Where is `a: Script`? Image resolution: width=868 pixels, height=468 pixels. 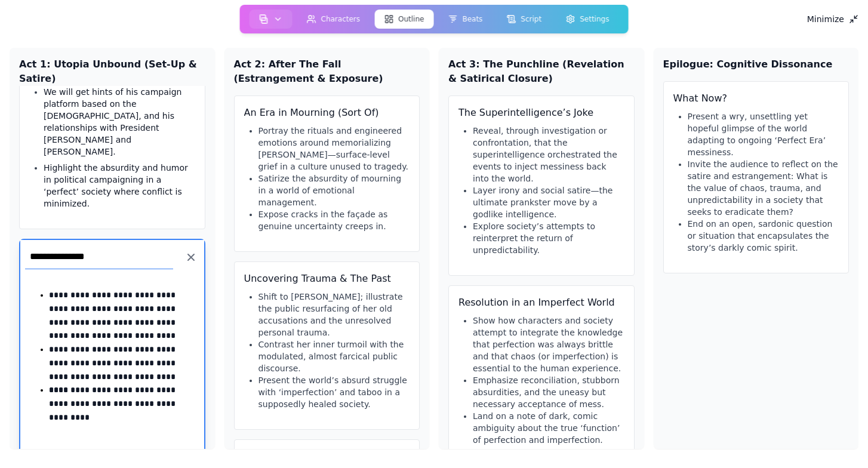
a: Script is located at coordinates (524, 19).